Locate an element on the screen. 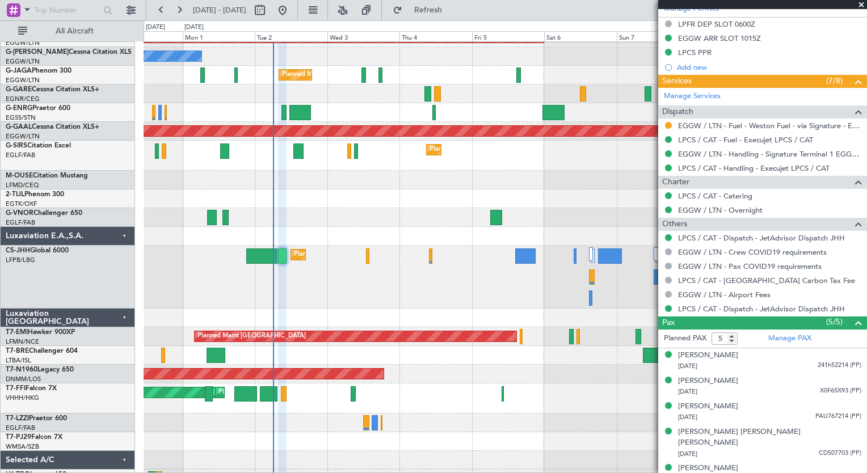 The width and height of the screenshot is (867, 473). a: M-OUSECitation Mustang is located at coordinates (47, 176).